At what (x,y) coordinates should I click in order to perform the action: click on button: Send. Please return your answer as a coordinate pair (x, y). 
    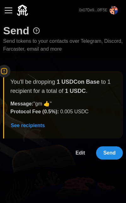
    Looking at the image, I should click on (109, 153).